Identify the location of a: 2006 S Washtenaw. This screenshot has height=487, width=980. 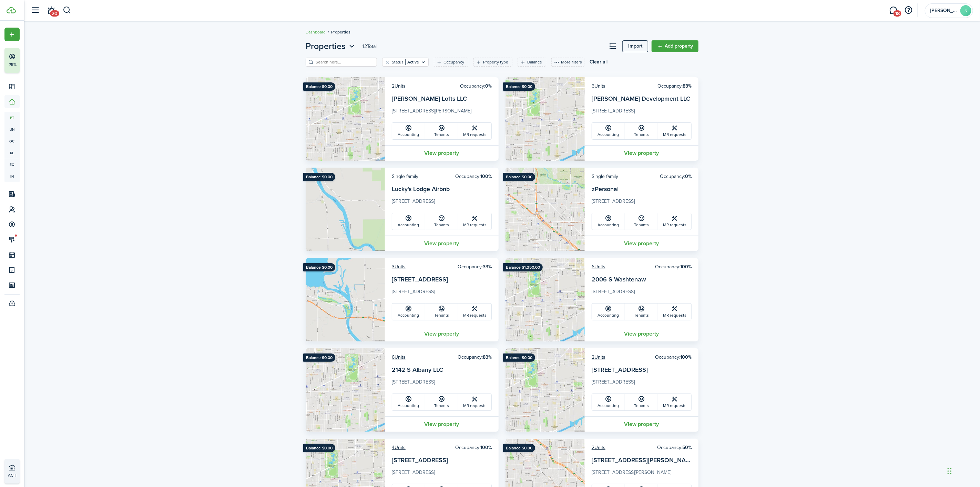
(619, 279).